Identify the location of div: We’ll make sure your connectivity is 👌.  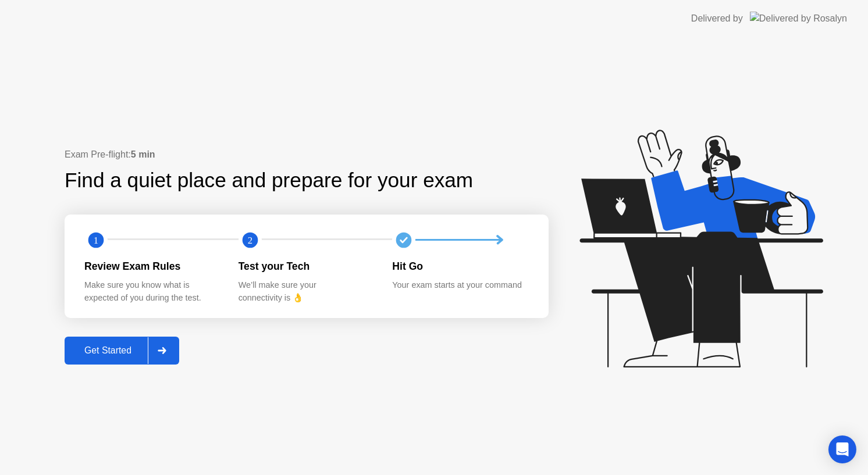
(306, 291).